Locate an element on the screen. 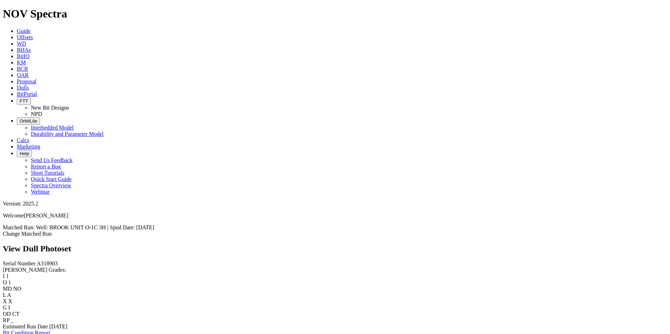 Image resolution: width=670 pixels, height=334 pixels. label: RP is located at coordinates (6, 320).